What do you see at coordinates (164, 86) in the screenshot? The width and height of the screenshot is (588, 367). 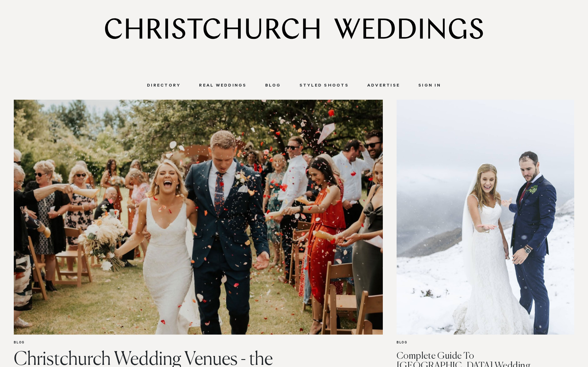 I see `a: Directory` at bounding box center [164, 86].